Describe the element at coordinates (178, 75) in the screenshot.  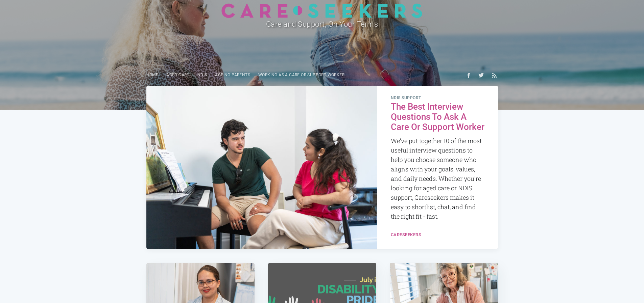
I see `a: Aged Care` at that location.